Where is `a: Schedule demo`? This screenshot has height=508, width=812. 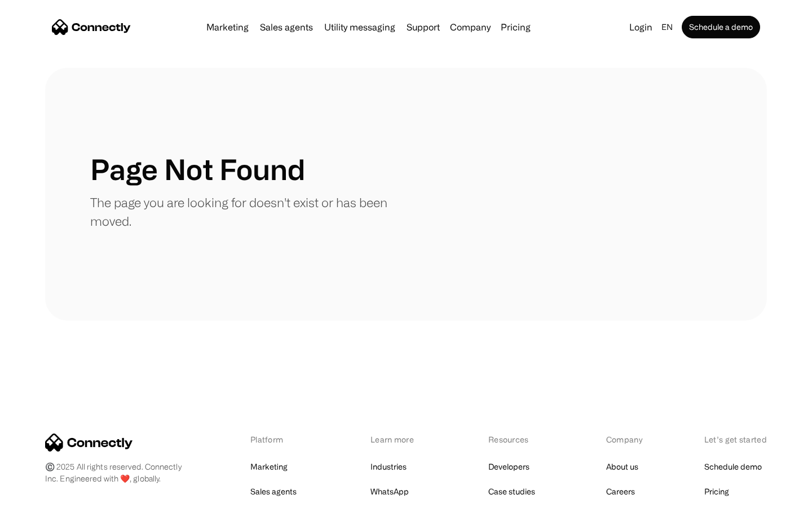
a: Schedule demo is located at coordinates (733, 467).